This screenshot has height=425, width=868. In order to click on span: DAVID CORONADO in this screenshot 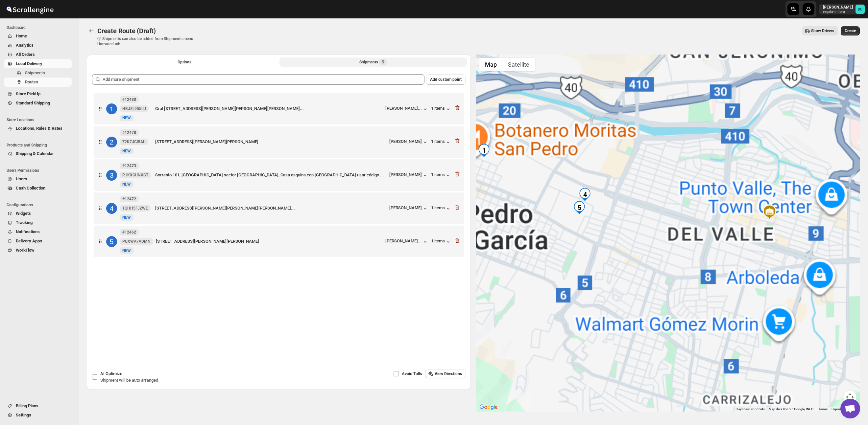, I will do `click(860, 9)`.